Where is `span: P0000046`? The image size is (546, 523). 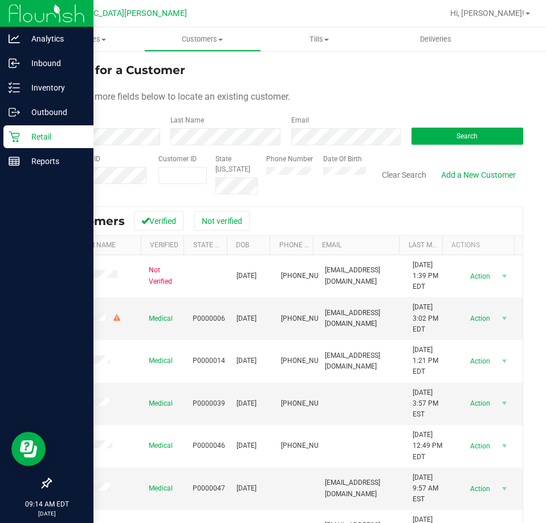
span: P0000046 is located at coordinates (209, 446).